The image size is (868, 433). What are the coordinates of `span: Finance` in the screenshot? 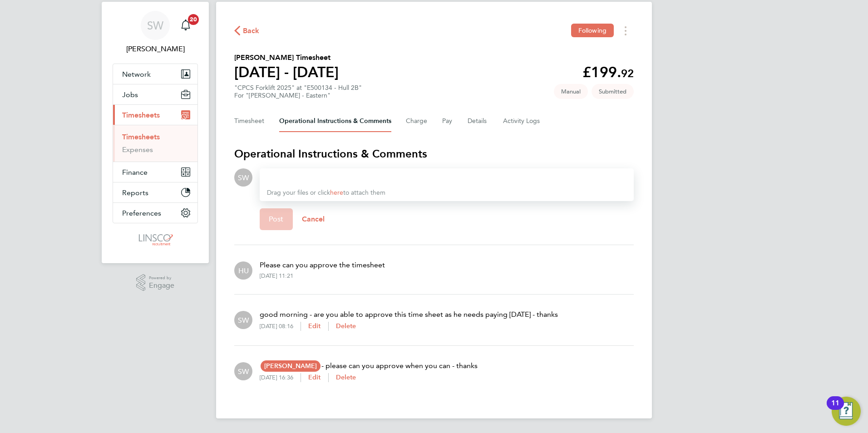 It's located at (135, 172).